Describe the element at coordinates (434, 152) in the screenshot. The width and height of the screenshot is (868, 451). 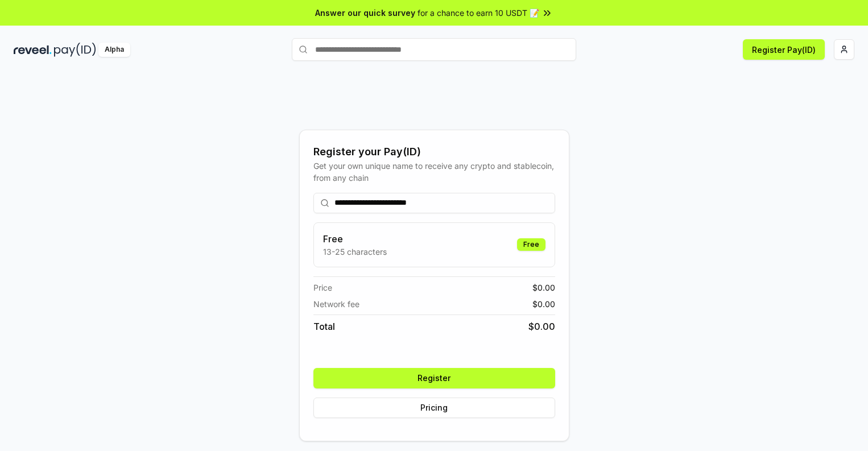
I see `div: Register your Pay(ID)` at that location.